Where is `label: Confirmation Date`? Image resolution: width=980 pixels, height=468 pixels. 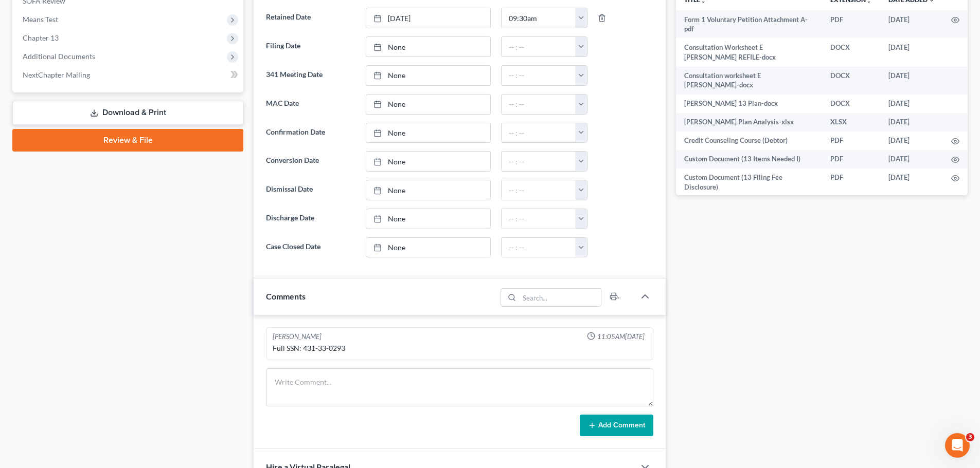 label: Confirmation Date is located at coordinates (310, 133).